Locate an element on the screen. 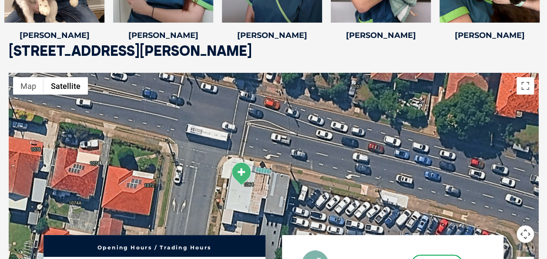 The height and width of the screenshot is (259, 547). button: Show street map is located at coordinates (28, 86).